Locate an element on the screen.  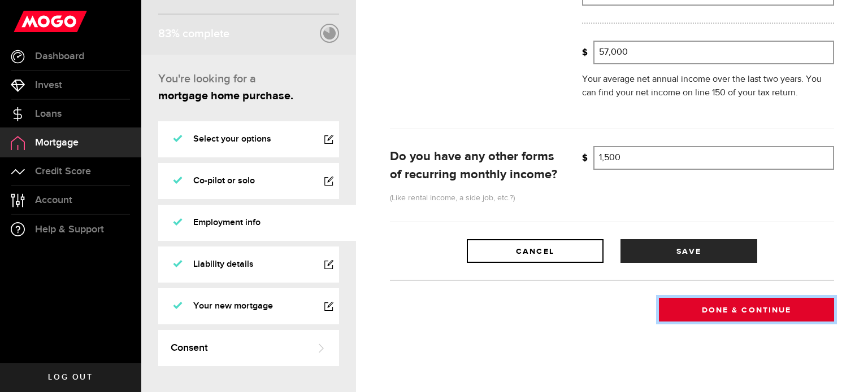
span: Log out is located at coordinates (70, 378).